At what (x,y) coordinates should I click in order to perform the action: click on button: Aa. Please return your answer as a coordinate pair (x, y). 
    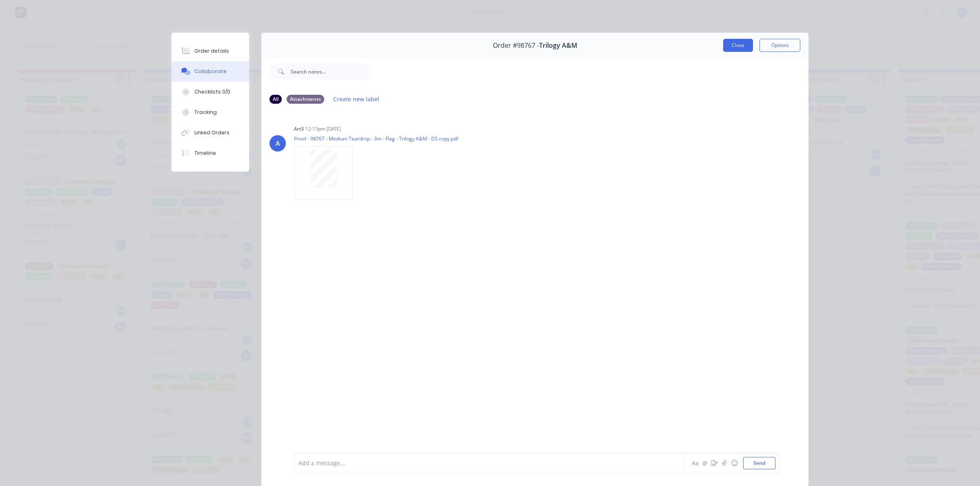
    Looking at the image, I should click on (695, 463).